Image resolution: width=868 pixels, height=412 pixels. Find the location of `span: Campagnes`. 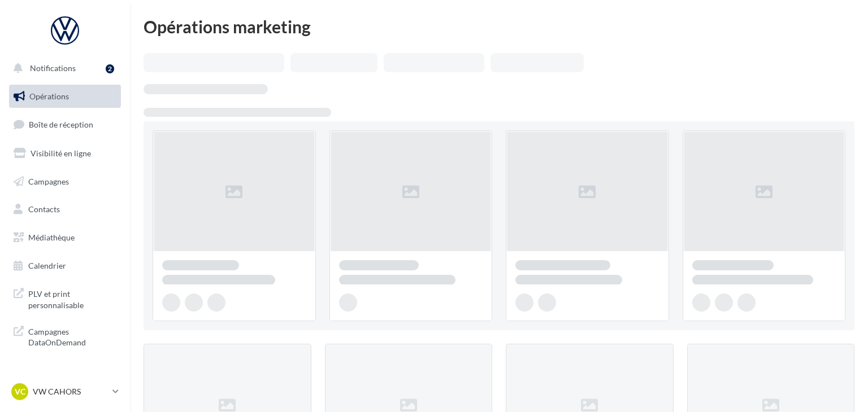

span: Campagnes is located at coordinates (49, 181).